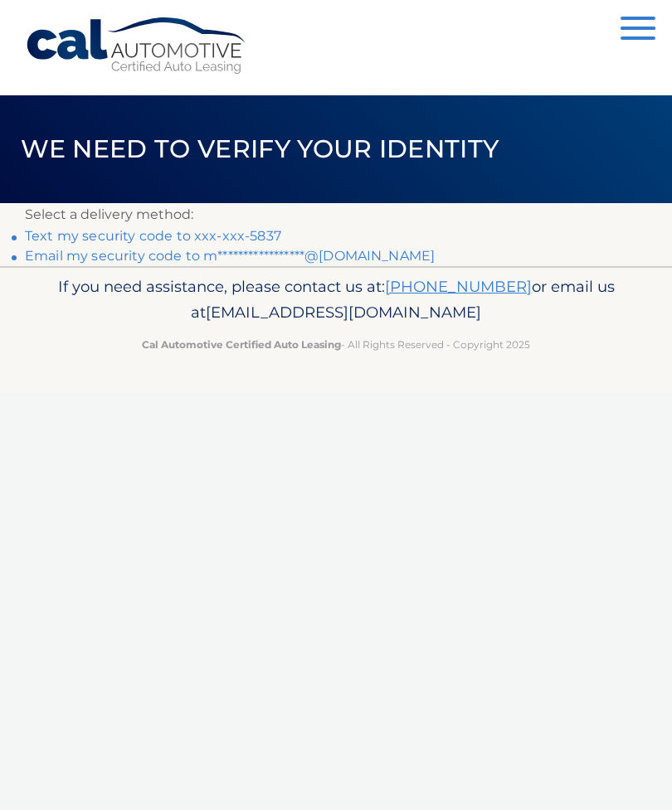 Image resolution: width=672 pixels, height=810 pixels. I want to click on a: Cal Automotive, so click(137, 46).